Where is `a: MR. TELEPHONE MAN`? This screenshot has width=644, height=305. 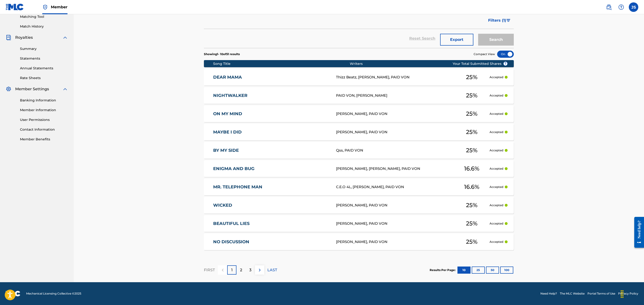 a: MR. TELEPHONE MAN is located at coordinates (272, 187).